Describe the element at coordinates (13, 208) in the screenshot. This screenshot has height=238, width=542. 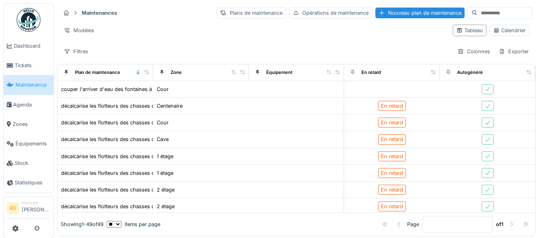
I see `li: RD` at that location.